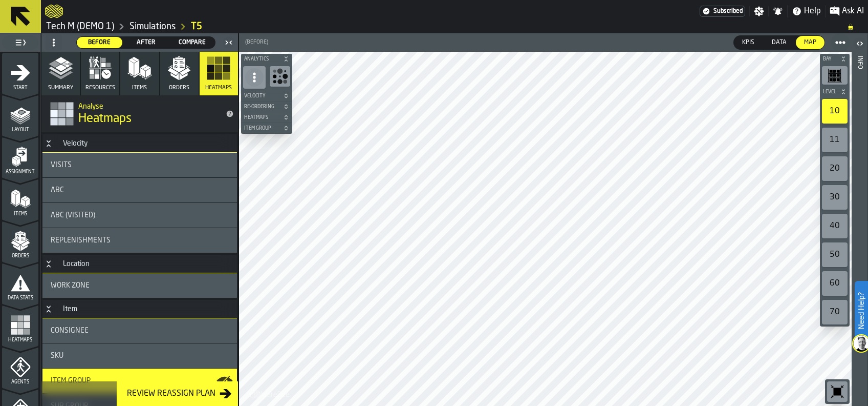 The image size is (868, 406). What do you see at coordinates (262, 107) in the screenshot?
I see `span: Re-Ordering` at bounding box center [262, 107].